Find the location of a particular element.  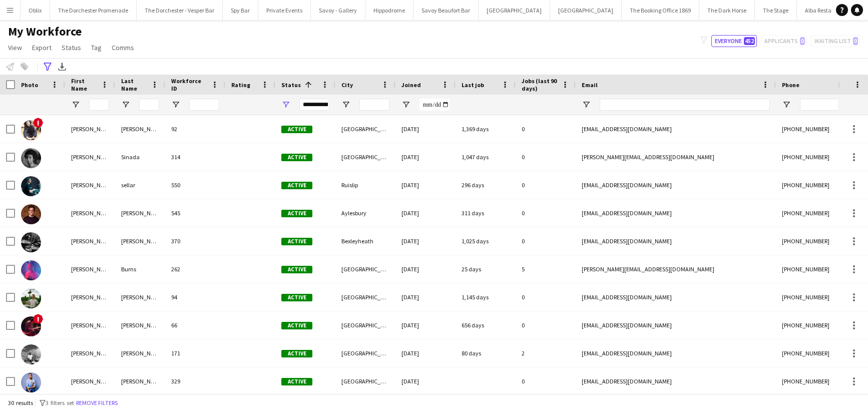

button: Oblix is located at coordinates (35, 10).